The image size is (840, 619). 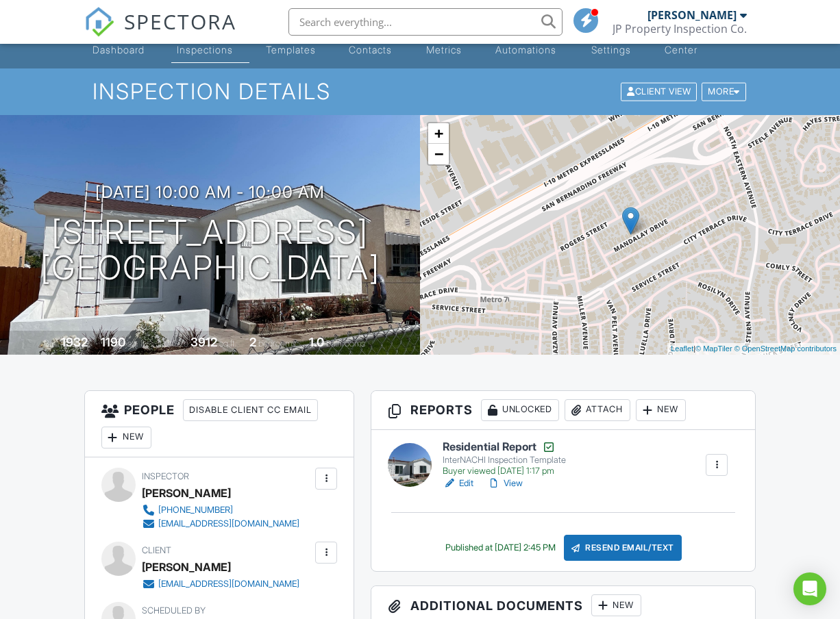 I want to click on a: Leaflet, so click(x=681, y=348).